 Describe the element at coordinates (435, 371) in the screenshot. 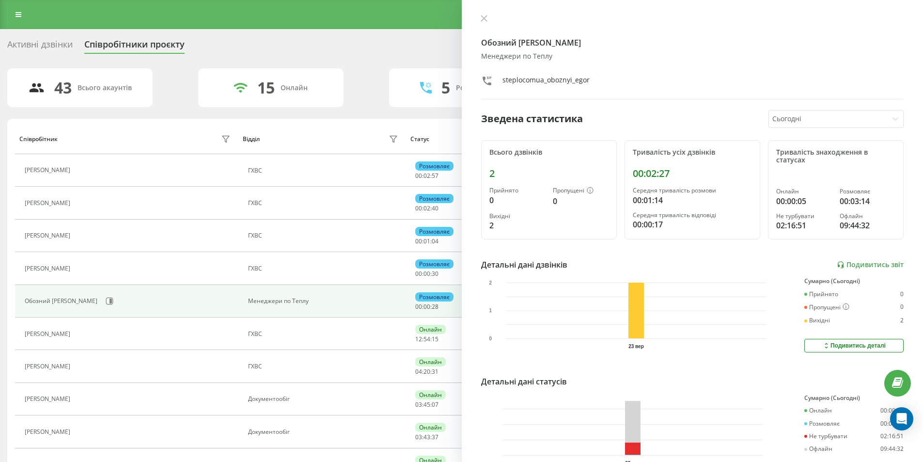

I see `span: 31` at that location.